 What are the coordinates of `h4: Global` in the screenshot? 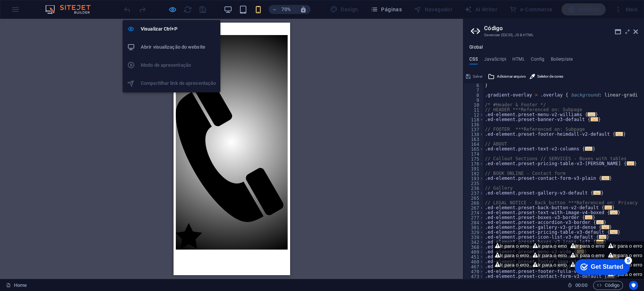 It's located at (476, 47).